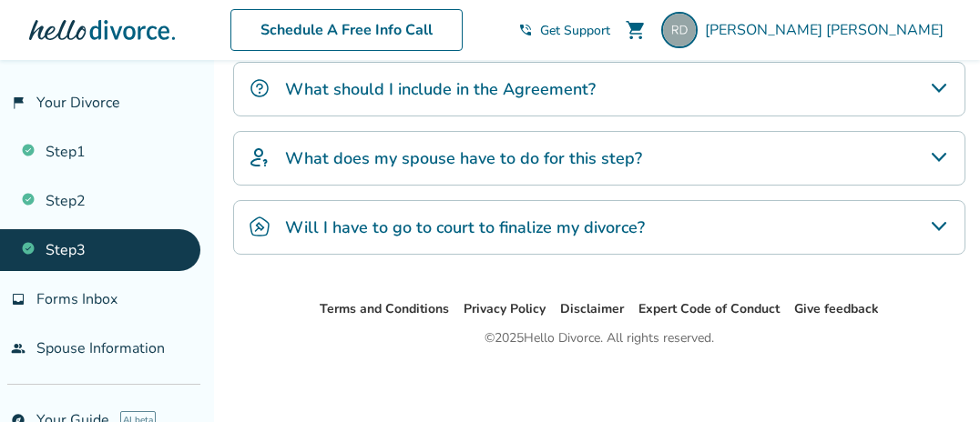 The image size is (980, 422). Describe the element at coordinates (679, 30) in the screenshot. I see `img: robdav@tds.net` at that location.